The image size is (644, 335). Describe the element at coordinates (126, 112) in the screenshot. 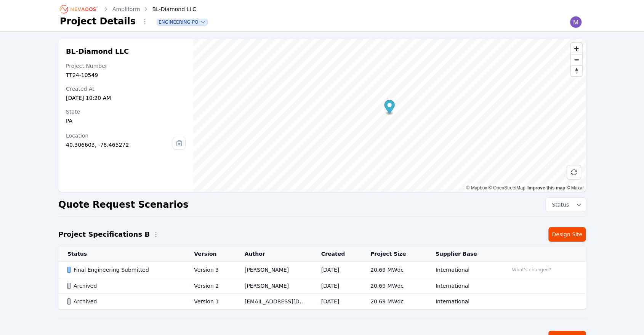

I see `div: State` at that location.